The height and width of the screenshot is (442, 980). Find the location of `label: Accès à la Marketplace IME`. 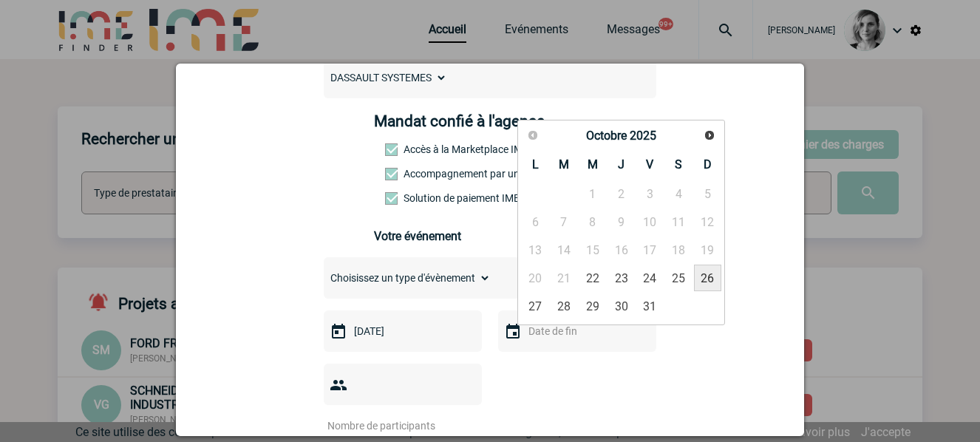

label: Accès à la Marketplace IME is located at coordinates (418, 150).